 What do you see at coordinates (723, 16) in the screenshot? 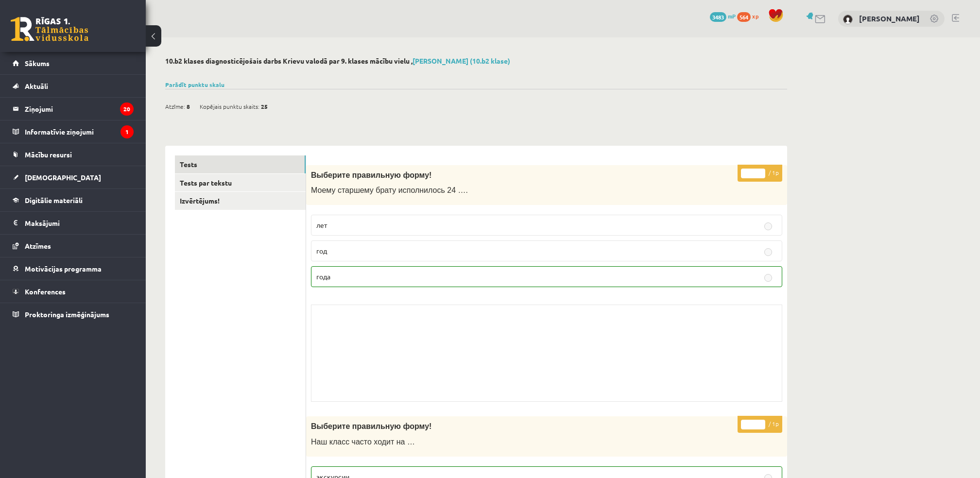
I see `a: 3483 mP` at bounding box center [723, 16].